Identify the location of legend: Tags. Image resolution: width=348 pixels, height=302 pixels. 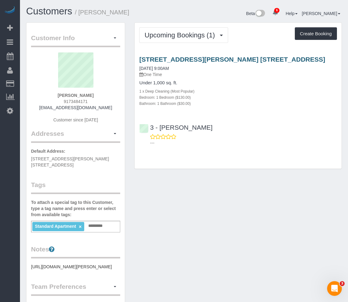
(76, 187).